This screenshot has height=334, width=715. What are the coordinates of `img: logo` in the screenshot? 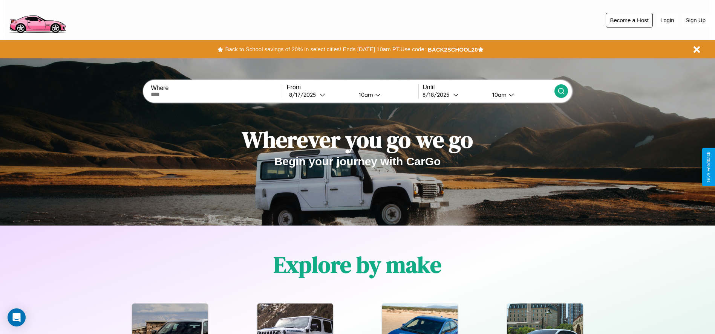 It's located at (37, 19).